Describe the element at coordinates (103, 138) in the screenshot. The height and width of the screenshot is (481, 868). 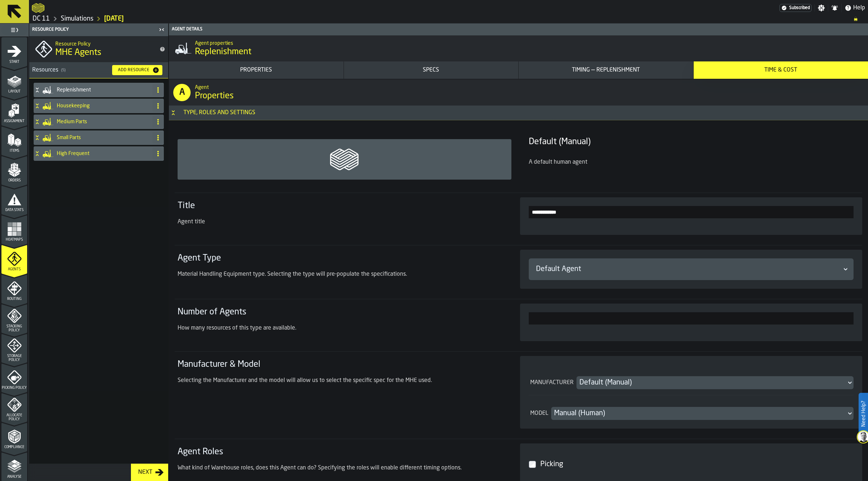
I see `h4: Small Parts` at that location.